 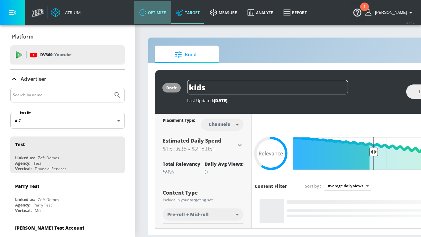 What do you see at coordinates (364, 11) in the screenshot?
I see `div: 1` at bounding box center [364, 11].